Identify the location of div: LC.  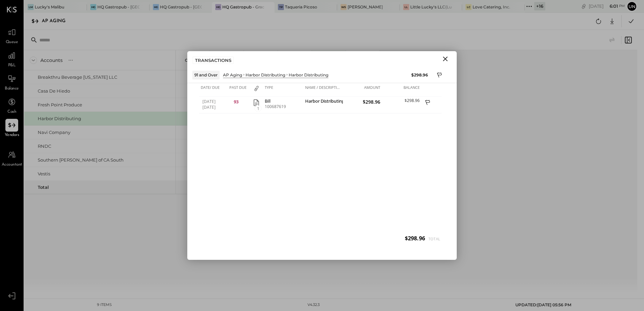
(468, 7).